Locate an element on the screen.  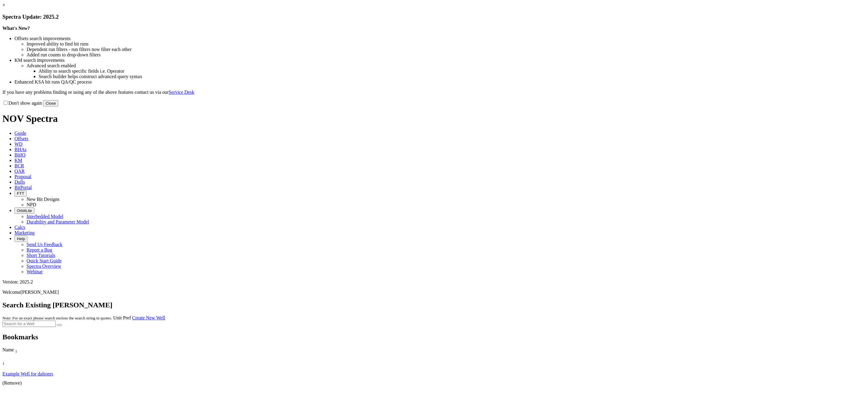
input: Don't show again is located at coordinates (5, 103).